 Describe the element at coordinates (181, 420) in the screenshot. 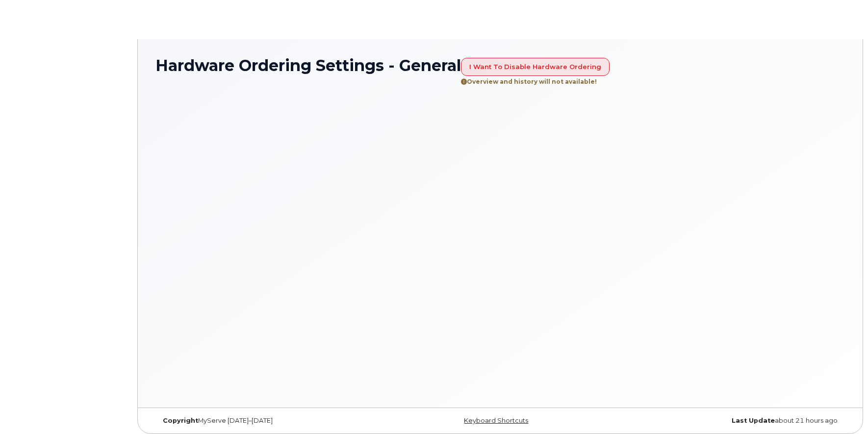

I see `strong: Copyright` at that location.